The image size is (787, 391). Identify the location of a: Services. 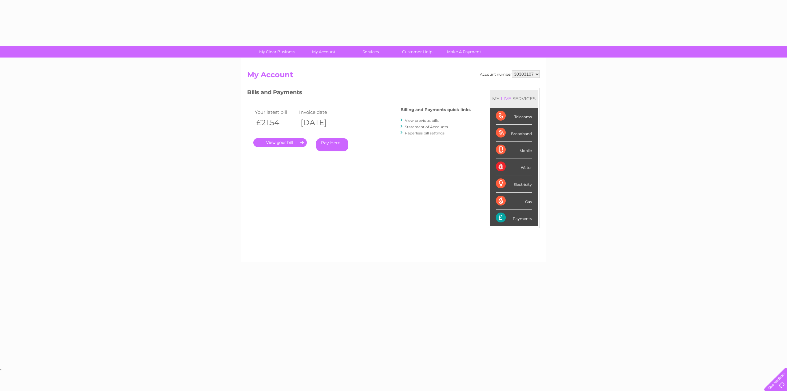
(370, 52).